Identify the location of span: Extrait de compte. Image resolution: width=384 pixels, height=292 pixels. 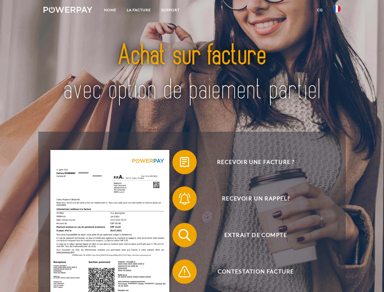
(256, 235).